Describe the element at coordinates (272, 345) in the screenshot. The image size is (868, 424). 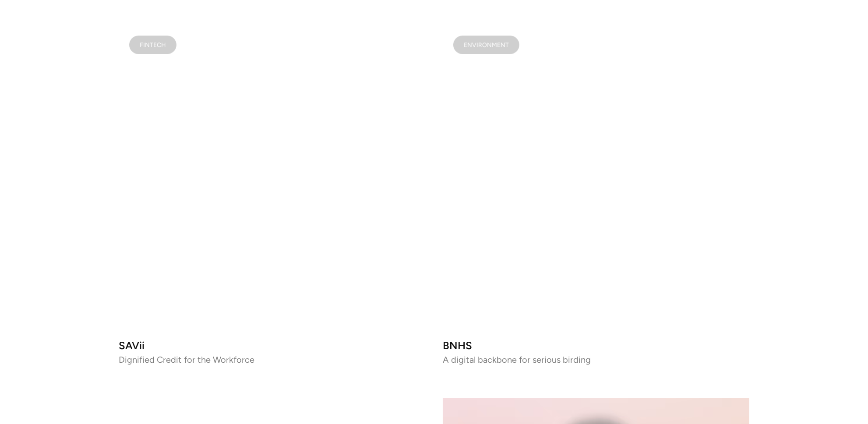
I see `h3: SAVii` at that location.